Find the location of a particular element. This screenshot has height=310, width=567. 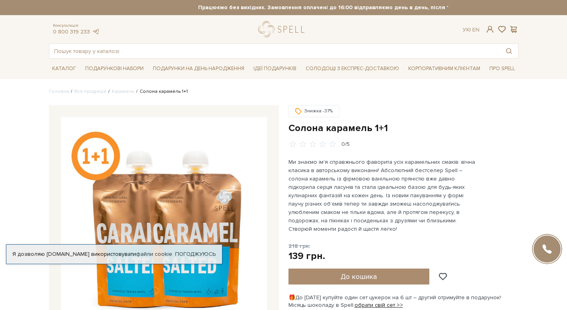

a: logo is located at coordinates (283, 29).